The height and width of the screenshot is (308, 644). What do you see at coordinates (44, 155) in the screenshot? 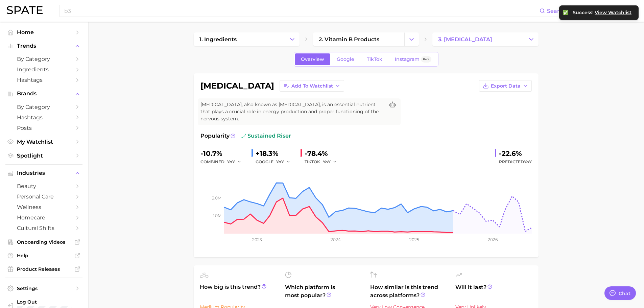
I see `span: Spotlight` at bounding box center [44, 155].